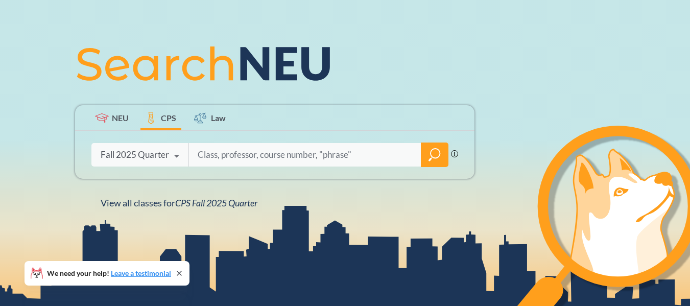 This screenshot has height=306, width=690. What do you see at coordinates (305, 155) in the screenshot?
I see `input: Class, professor, course number, "phrase"` at bounding box center [305, 155].